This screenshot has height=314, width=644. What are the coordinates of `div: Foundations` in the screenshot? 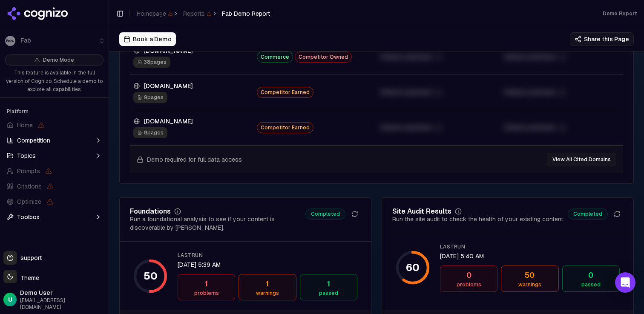 It's located at (150, 211).